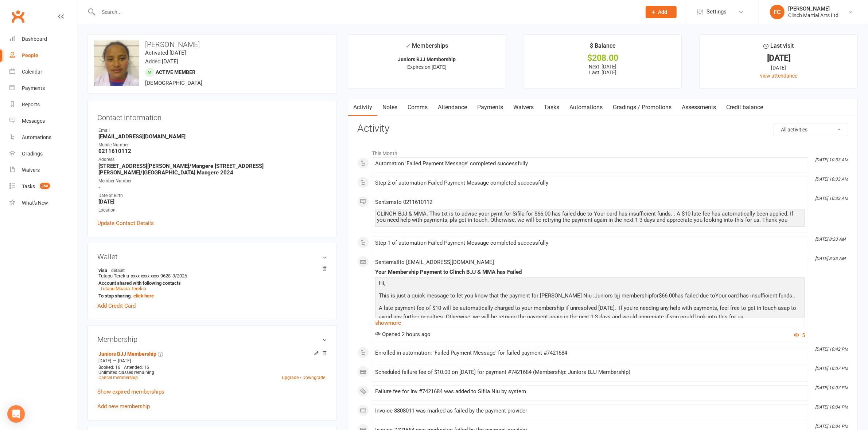 The width and height of the screenshot is (868, 430). I want to click on div: Enrolled in automation: 'Failed Payment Message' for failed payment #7421684, so click(590, 353).